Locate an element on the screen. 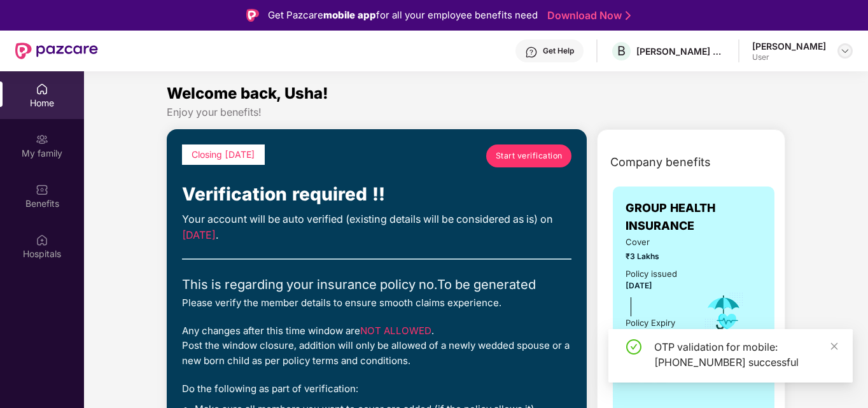 This screenshot has height=408, width=868. img: svg+xml;base64,PHN2ZyBpZD0iSG9zcGl0YWxzIiB4bWxucz0iaHR0cDovL3d3dy53My5vcmcvMjAwMC9zdmciIHdpZHRoPS... is located at coordinates (42, 240).